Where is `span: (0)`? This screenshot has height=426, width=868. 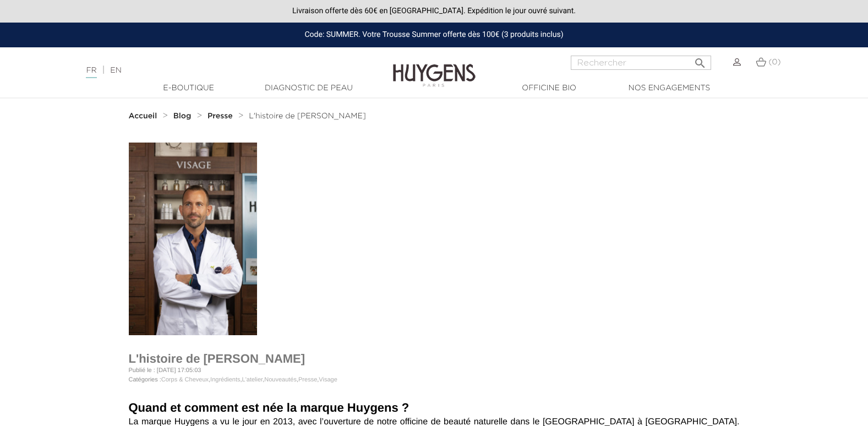
span: (0) is located at coordinates (775, 62).